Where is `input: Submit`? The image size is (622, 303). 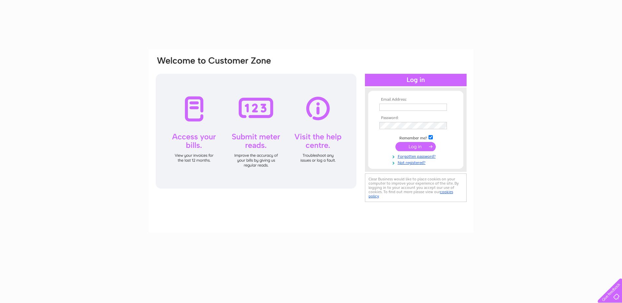
input: Submit is located at coordinates (415, 147).